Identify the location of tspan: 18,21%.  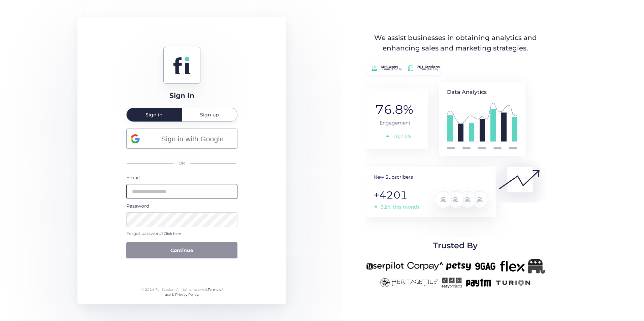
(402, 136).